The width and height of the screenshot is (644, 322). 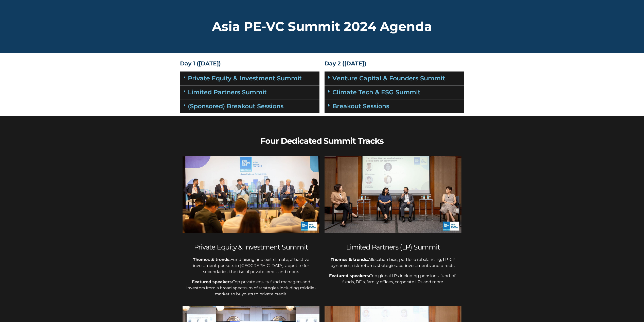 What do you see at coordinates (399, 278) in the screenshot?
I see `span: Top global LPs including pensions, fund-of-funds, DFIs, family offices, corporate LPs and more.` at bounding box center [399, 278].